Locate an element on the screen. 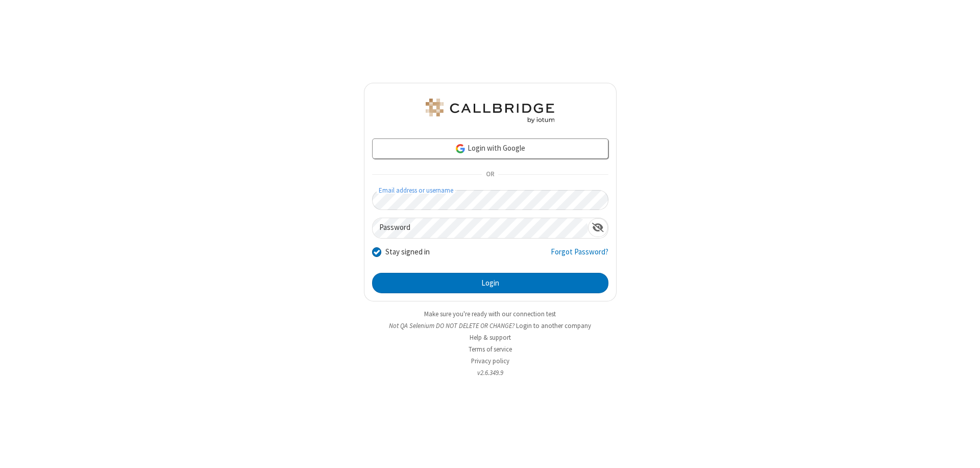 The width and height of the screenshot is (980, 468). button: Login is located at coordinates (490, 283).